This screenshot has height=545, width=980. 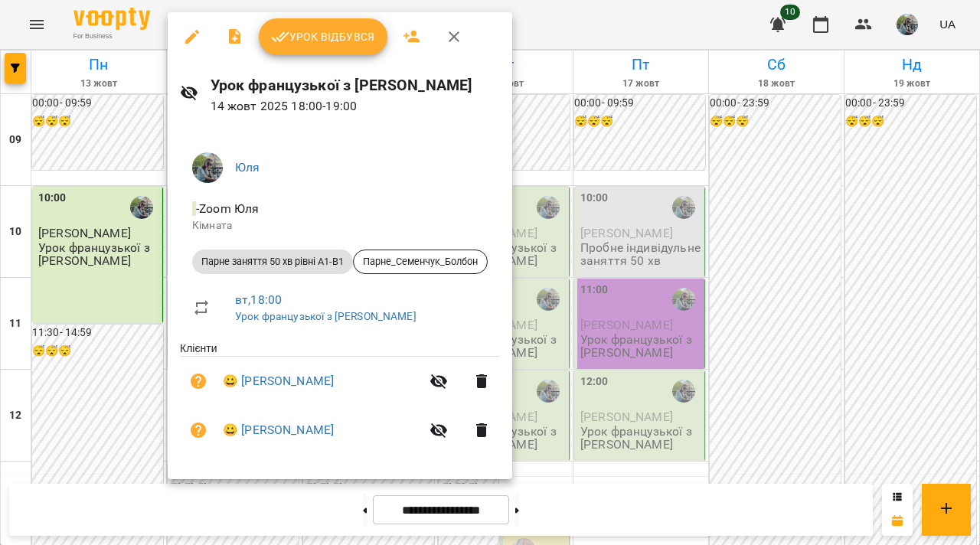 I want to click on img: c71655888622cca4d40d307121b662d7.jpeg, so click(x=207, y=168).